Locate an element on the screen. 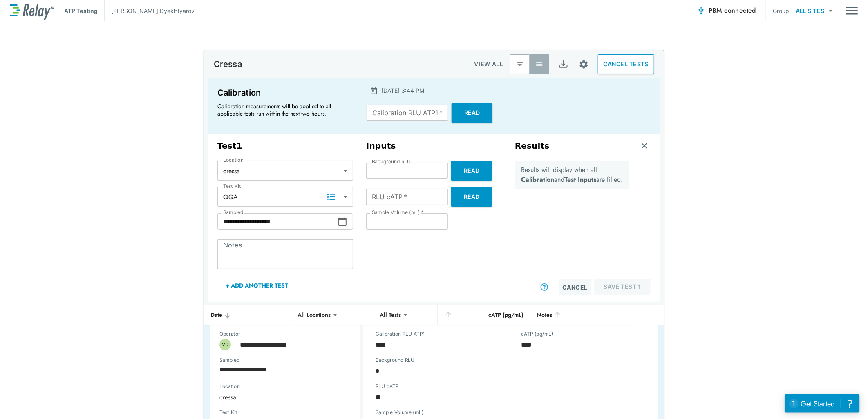 The width and height of the screenshot is (868, 419). div: cATP (pg/mL) is located at coordinates (484, 315).